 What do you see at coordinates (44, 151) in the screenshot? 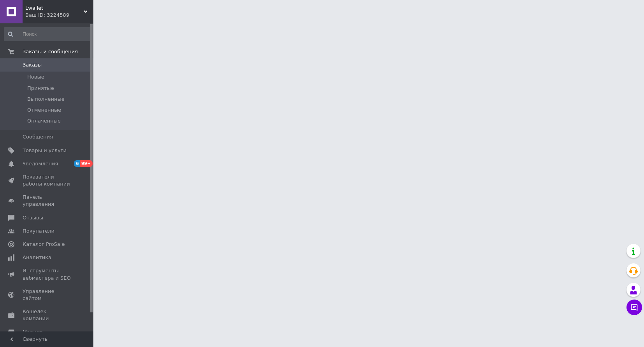
I see `span: Товары и услуги` at bounding box center [44, 151].